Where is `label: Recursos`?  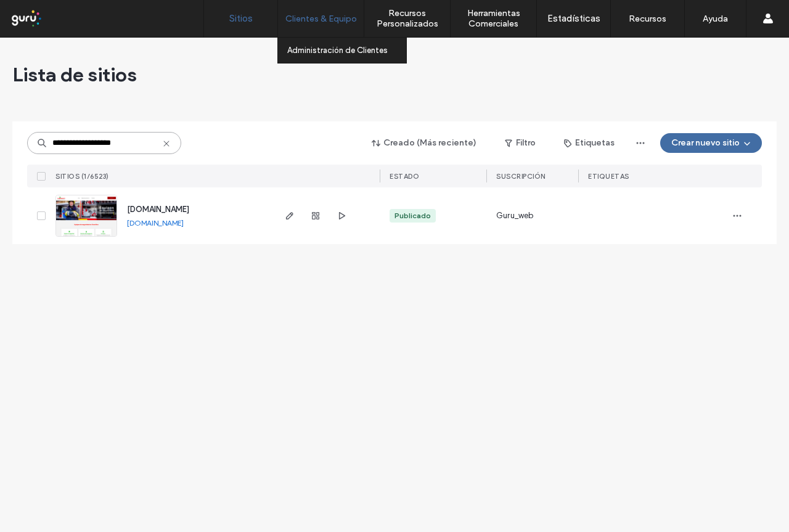
label: Recursos is located at coordinates (647, 18).